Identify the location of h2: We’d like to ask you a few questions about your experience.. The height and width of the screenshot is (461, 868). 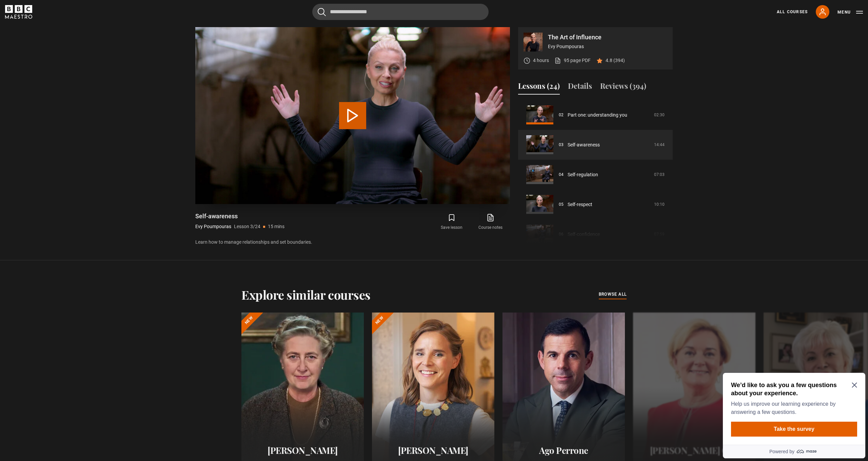
(73, 19).